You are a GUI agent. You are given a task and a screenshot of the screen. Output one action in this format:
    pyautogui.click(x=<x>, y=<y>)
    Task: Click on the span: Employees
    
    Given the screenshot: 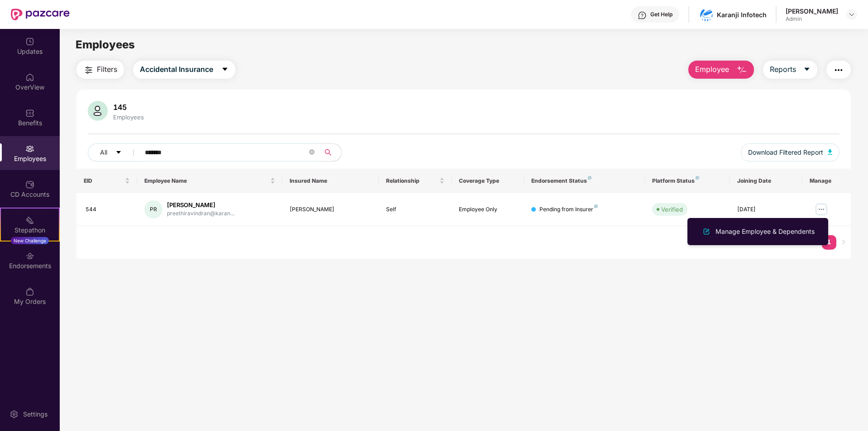 What is the action you would take?
    pyautogui.click(x=105, y=45)
    